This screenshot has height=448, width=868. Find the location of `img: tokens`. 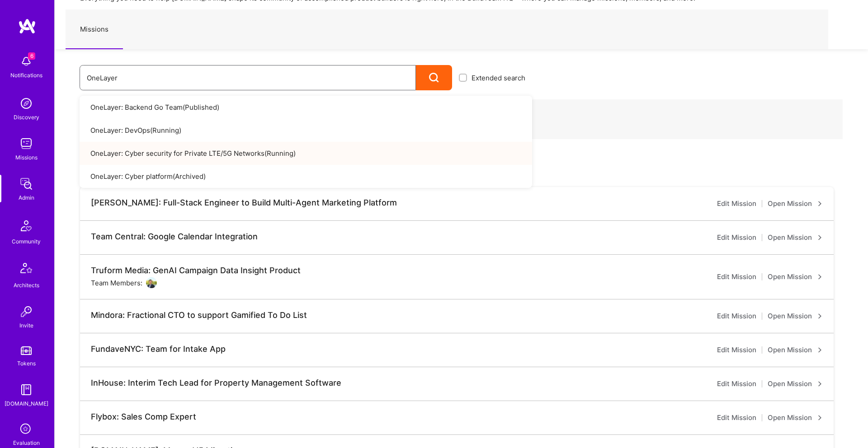

img: tokens is located at coordinates (26, 350).